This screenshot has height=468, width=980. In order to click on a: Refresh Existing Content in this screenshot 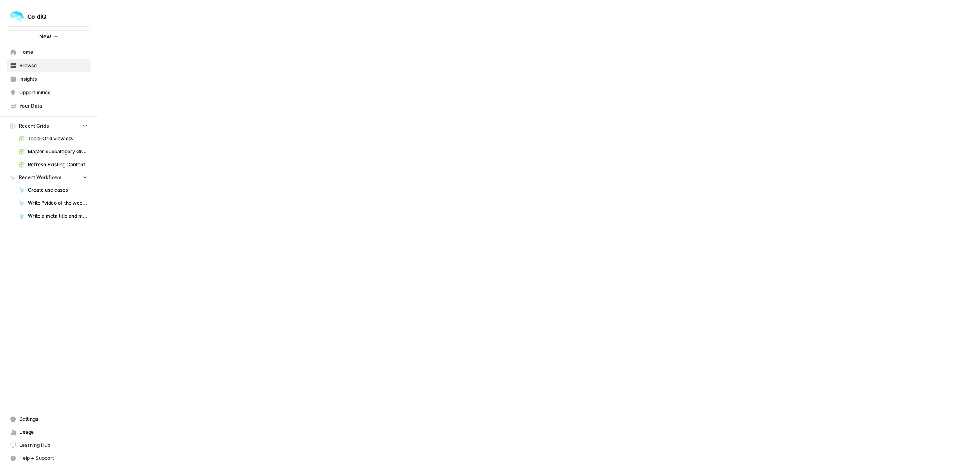, I will do `click(53, 165)`.